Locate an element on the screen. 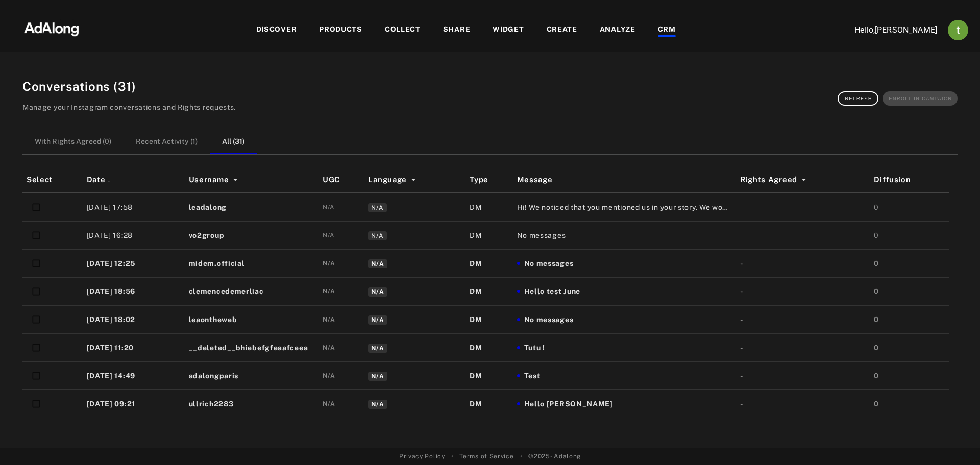 This screenshot has width=980, height=465. div: Date is located at coordinates (133, 179).